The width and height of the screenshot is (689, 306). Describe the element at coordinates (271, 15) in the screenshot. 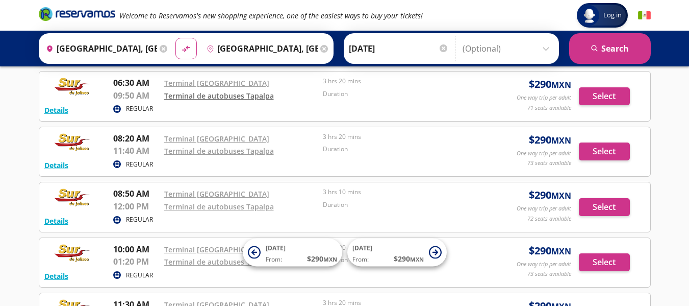

I see `em: Welcome to Reservamos's new shopping experience, one of the easiest ways to buy your tickets!` at that location.